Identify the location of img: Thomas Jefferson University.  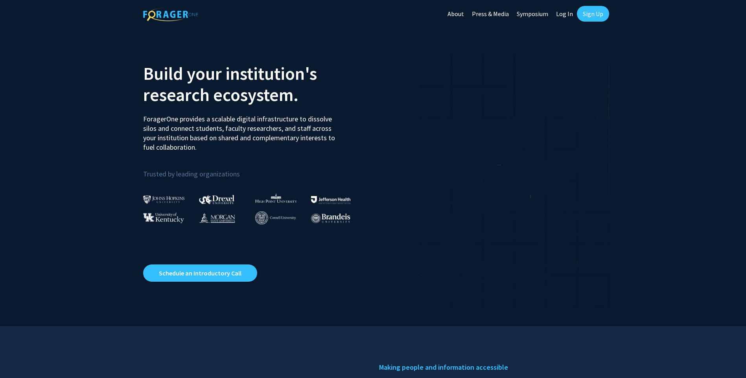
(331, 200).